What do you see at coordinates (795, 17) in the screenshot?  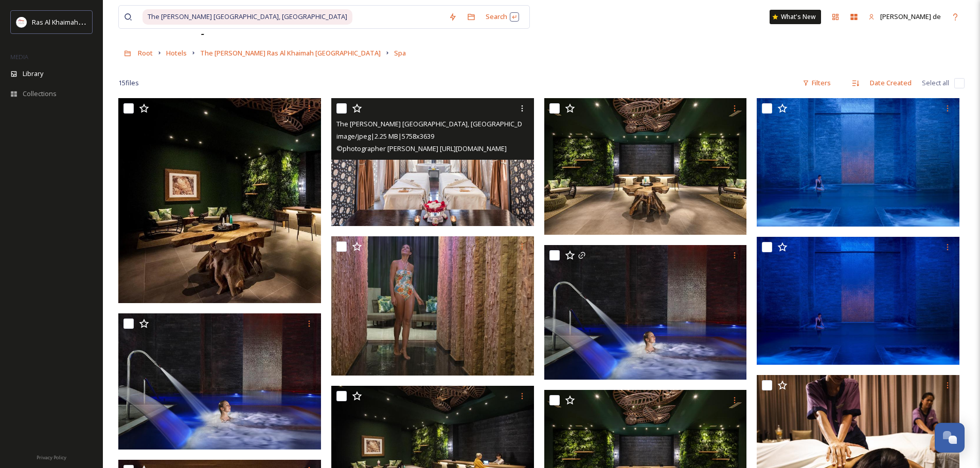 I see `a: What's New` at bounding box center [795, 17].